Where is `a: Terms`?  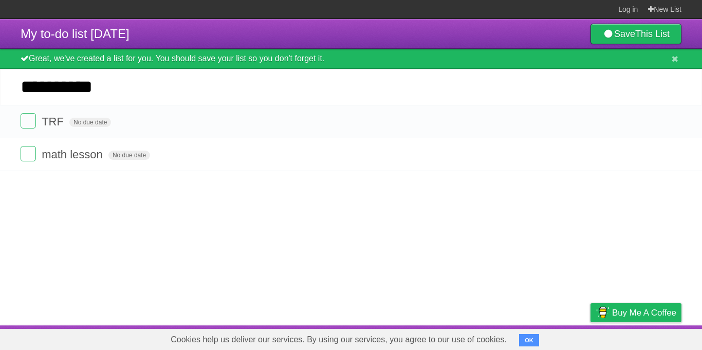 a: Terms is located at coordinates (553, 337).